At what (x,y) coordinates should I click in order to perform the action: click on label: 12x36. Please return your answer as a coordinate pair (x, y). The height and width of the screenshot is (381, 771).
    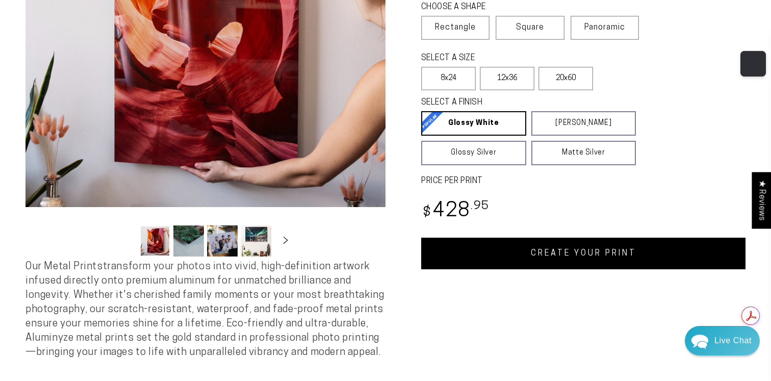
    Looking at the image, I should click on (507, 79).